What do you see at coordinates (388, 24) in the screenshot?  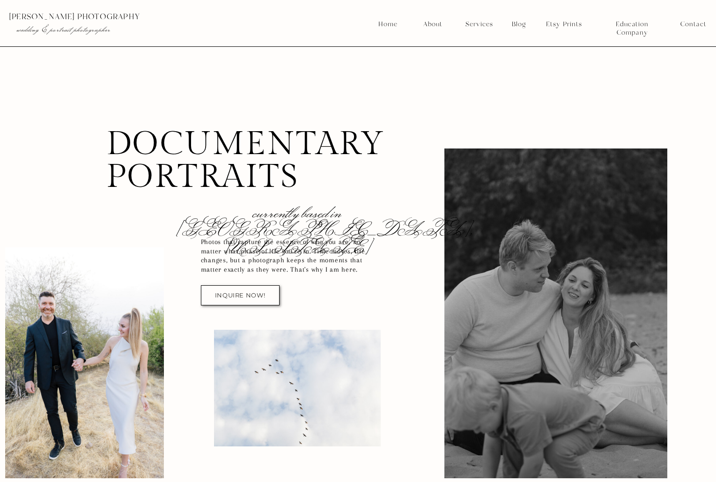 I see `nav: Home` at bounding box center [388, 24].